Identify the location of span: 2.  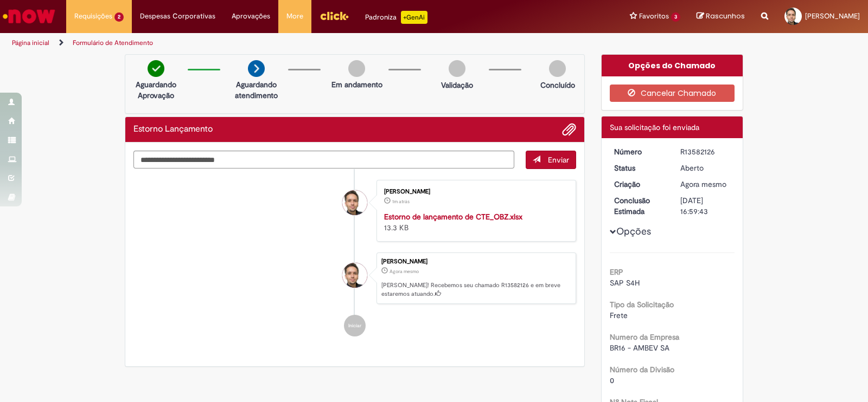
(119, 17).